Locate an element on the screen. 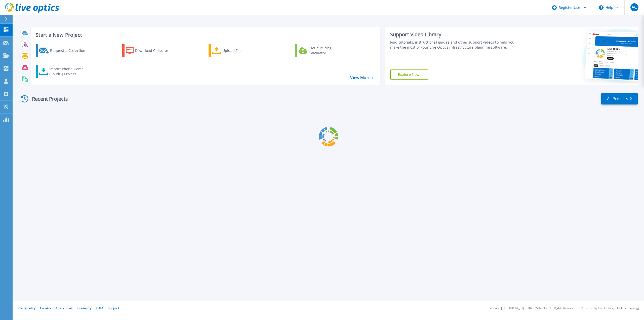 Image resolution: width=644 pixels, height=320 pixels. a: All Projects is located at coordinates (619, 99).